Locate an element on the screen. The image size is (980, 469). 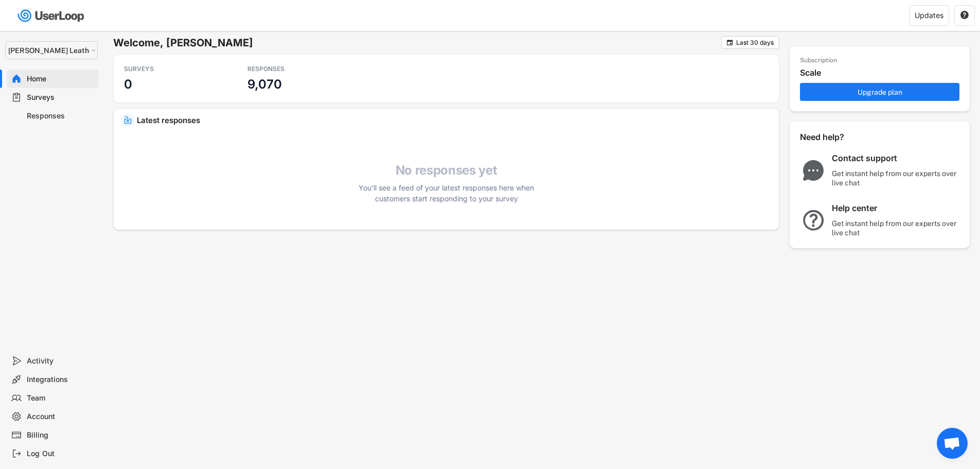
div: Team is located at coordinates (61, 398).